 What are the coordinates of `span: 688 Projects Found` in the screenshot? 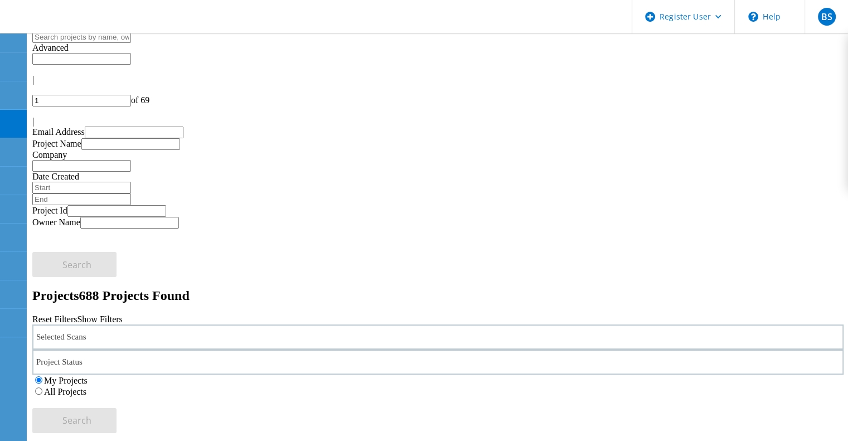 It's located at (134, 295).